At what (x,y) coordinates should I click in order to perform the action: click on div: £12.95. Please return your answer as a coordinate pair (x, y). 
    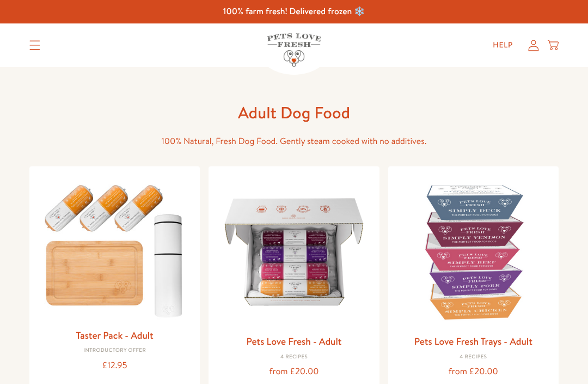
    Looking at the image, I should click on (114, 365).